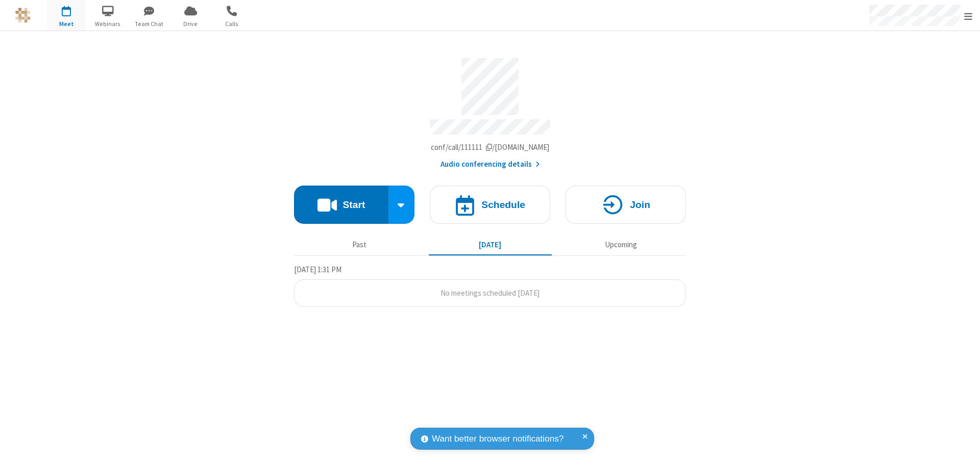 This screenshot has width=980, height=467. Describe the element at coordinates (232, 24) in the screenshot. I see `span: Calls` at that location.